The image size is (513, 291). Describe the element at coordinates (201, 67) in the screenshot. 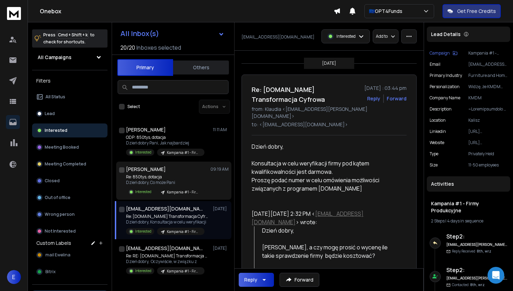

I see `button: Others` at that location.